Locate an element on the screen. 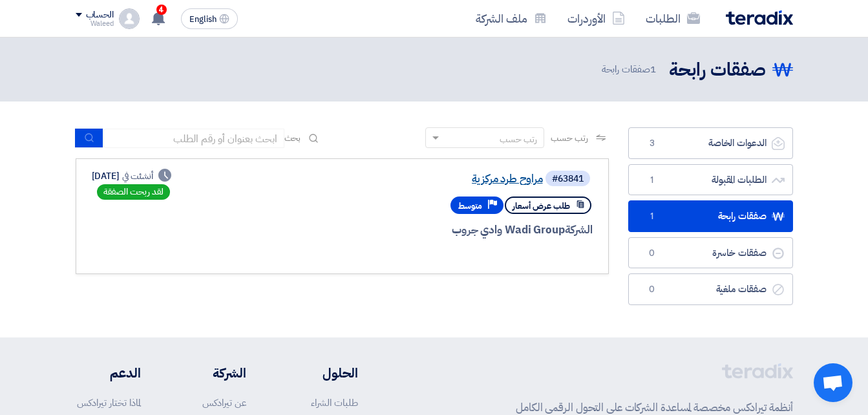 The height and width of the screenshot is (415, 868). img: Teradix logo is located at coordinates (759, 17).